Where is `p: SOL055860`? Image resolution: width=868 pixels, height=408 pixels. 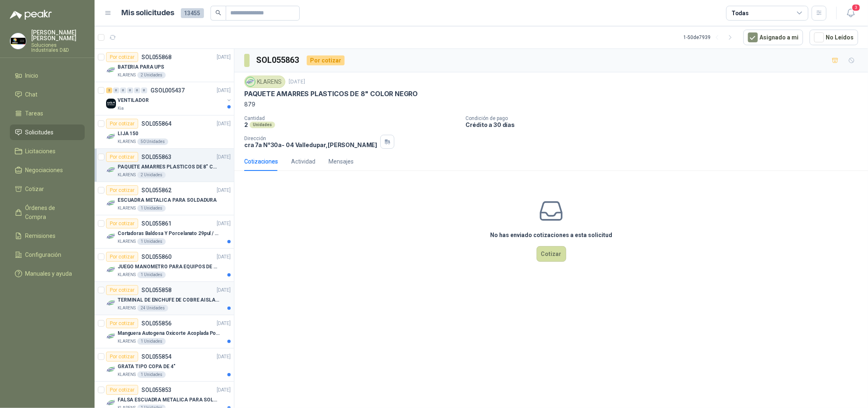 p: SOL055860 is located at coordinates (156, 257).